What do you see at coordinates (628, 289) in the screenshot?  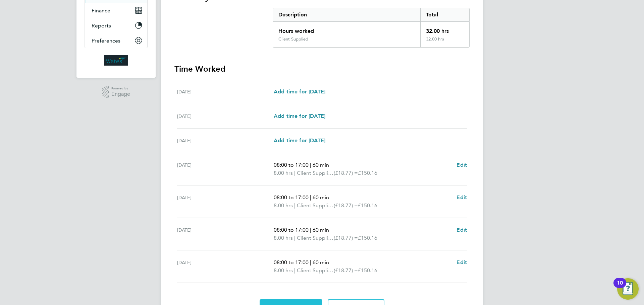 I see `button: Open Resource Center, 10 new notifications` at bounding box center [628, 289].